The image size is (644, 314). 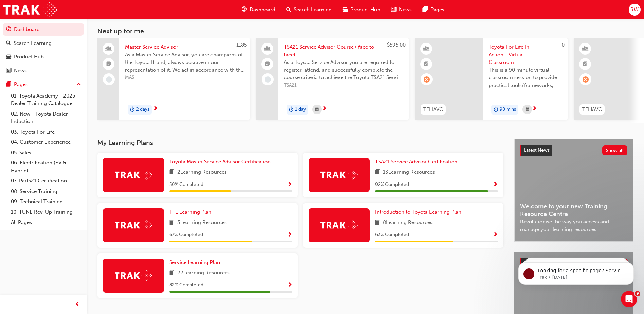 I want to click on span: TSA21 Service Advisor Certification, so click(x=416, y=162).